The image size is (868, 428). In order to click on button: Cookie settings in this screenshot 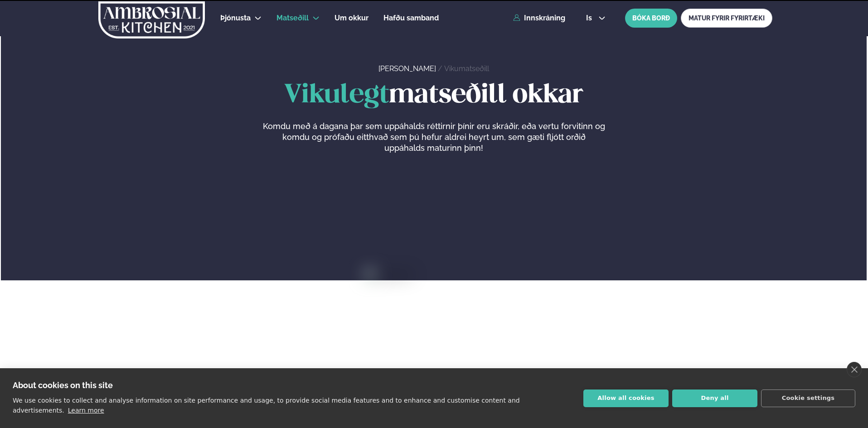, I will do `click(808, 398)`.